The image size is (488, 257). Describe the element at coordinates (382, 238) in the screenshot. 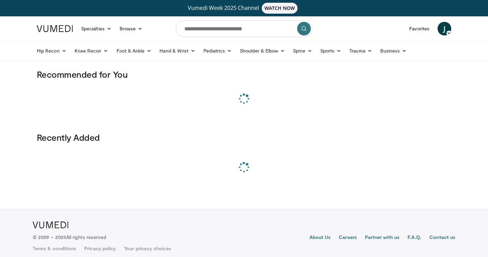

I see `a: Partner with us` at that location.